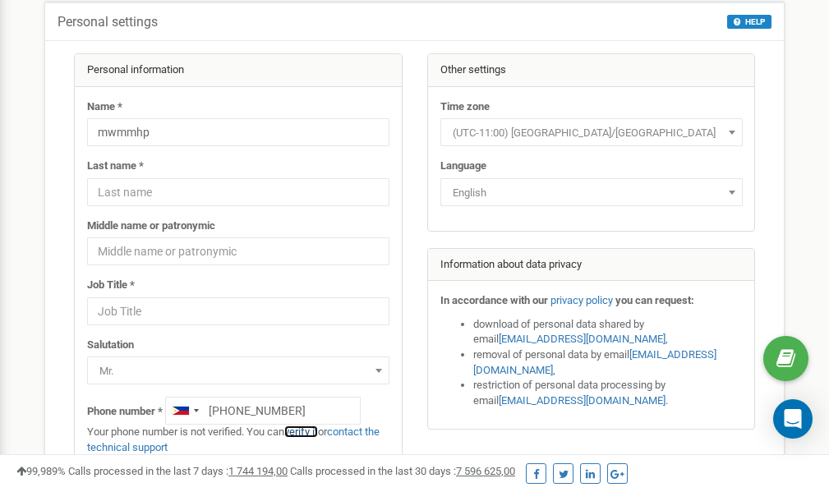  I want to click on label: Phone number *, so click(125, 412).